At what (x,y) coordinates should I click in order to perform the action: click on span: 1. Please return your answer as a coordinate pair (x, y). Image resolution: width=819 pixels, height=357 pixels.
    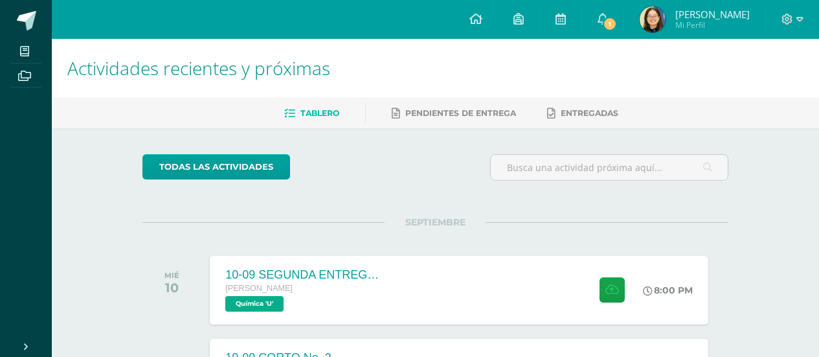
    Looking at the image, I should click on (610, 24).